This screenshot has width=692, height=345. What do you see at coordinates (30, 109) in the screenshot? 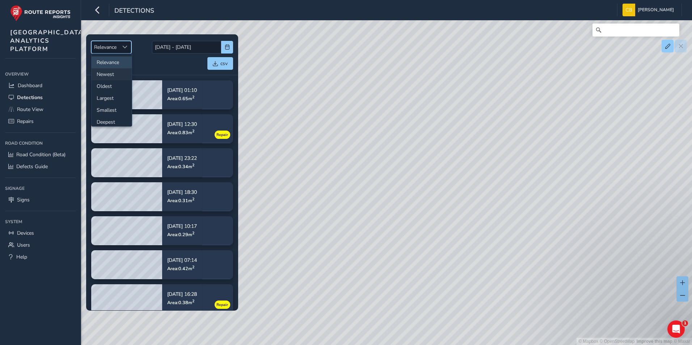
I see `span: Route View` at bounding box center [30, 109].